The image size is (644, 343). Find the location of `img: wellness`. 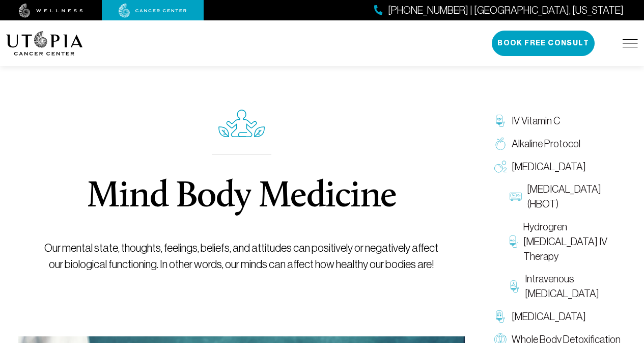

img: wellness is located at coordinates (51, 11).